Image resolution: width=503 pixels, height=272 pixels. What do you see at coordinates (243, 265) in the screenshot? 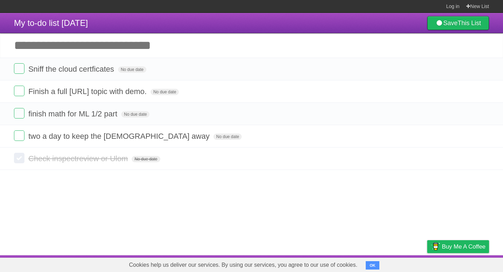
I see `span: Cookies help us deliver our services. By using our services, you agree to our use of cookies.` at bounding box center [243, 265].